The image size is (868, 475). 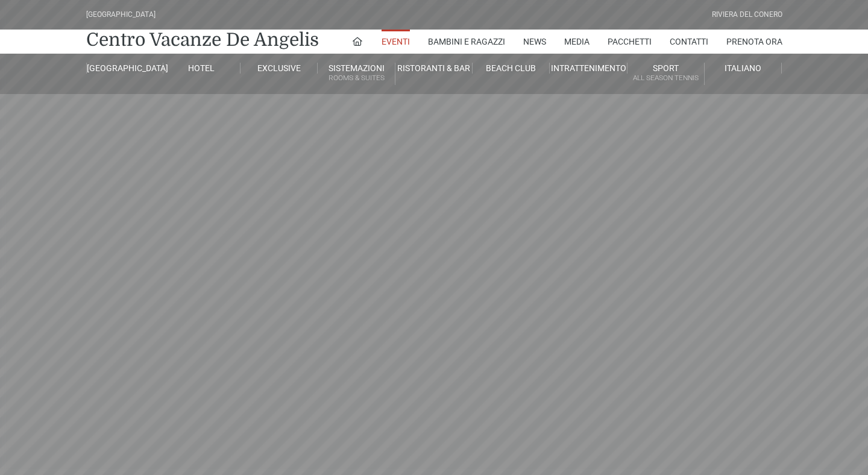 What do you see at coordinates (577, 41) in the screenshot?
I see `a: Media` at bounding box center [577, 41].